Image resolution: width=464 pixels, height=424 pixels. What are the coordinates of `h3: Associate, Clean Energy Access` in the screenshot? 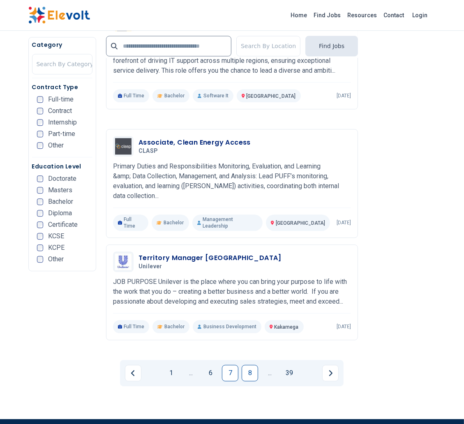 It's located at (194, 142).